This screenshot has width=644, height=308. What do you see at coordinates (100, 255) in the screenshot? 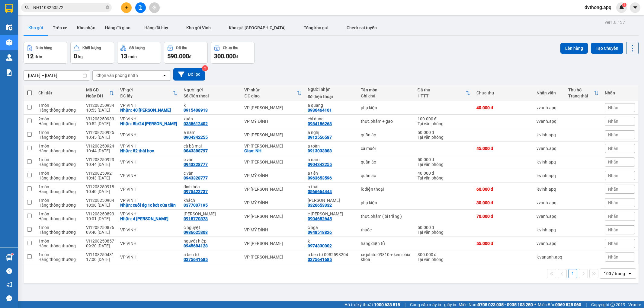
I see `div: VI1108250431` at bounding box center [100, 255].